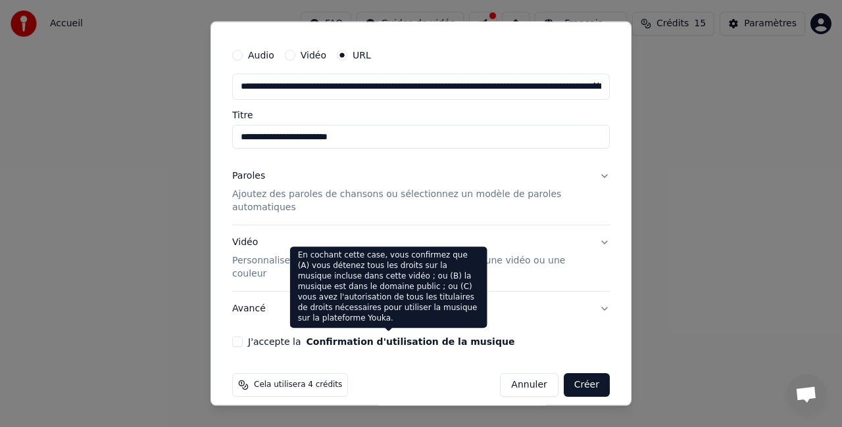 Image resolution: width=842 pixels, height=427 pixels. I want to click on button: VidéoPersonnaliser le vidéo de karaoké : utiliser une image, une vidéo ou une couleur, so click(421, 258).